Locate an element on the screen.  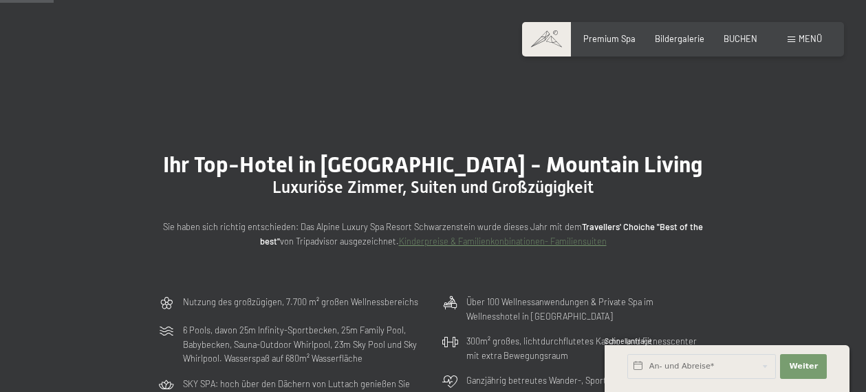
a: BUCHEN is located at coordinates (740, 39).